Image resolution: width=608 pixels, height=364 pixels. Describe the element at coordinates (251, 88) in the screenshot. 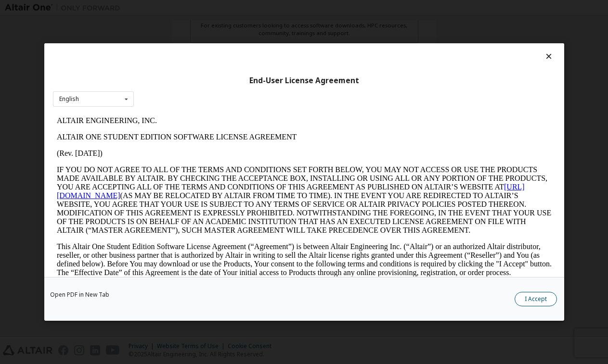

I see `p: IF YOU DO NOT AGREE TO ALL OF THE TERMS AND CONDITIONS SET FORTH BELOW, YOU MAY NOT ACCESS OR USE...` at that location.